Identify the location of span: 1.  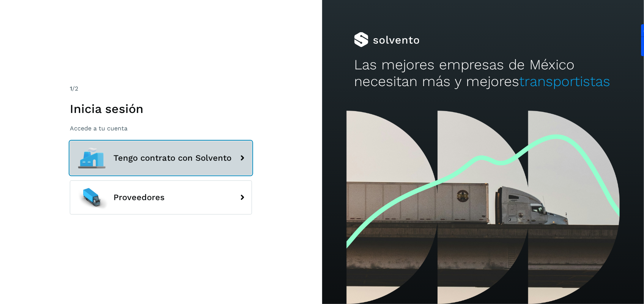
(71, 88).